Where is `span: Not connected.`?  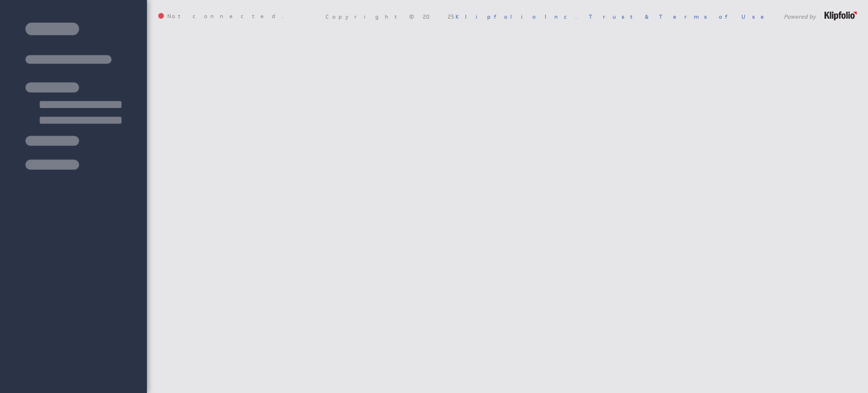
span: Not connected. is located at coordinates (221, 17).